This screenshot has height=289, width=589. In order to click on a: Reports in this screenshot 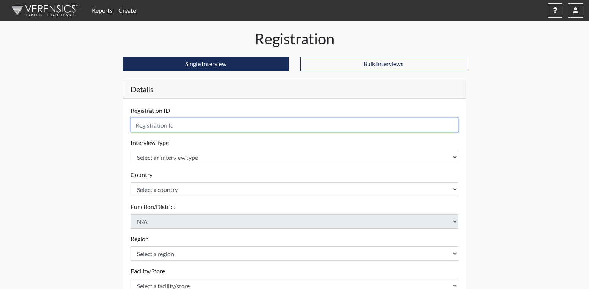, I will do `click(102, 10)`.